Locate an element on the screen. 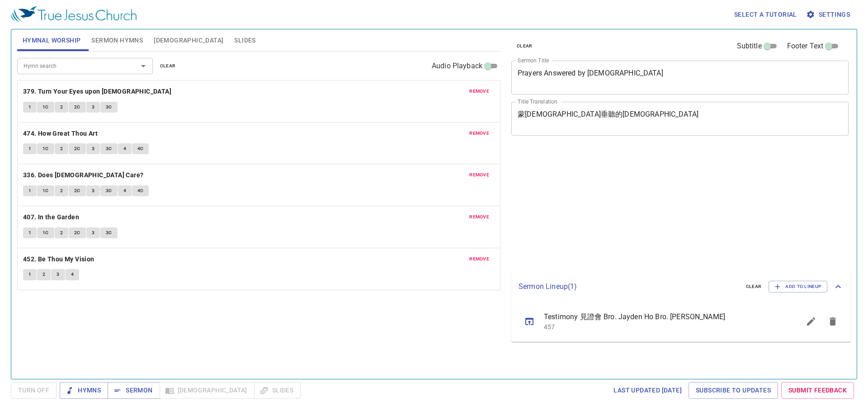 This screenshot has height=411, width=868. span: Settings is located at coordinates (829, 14).